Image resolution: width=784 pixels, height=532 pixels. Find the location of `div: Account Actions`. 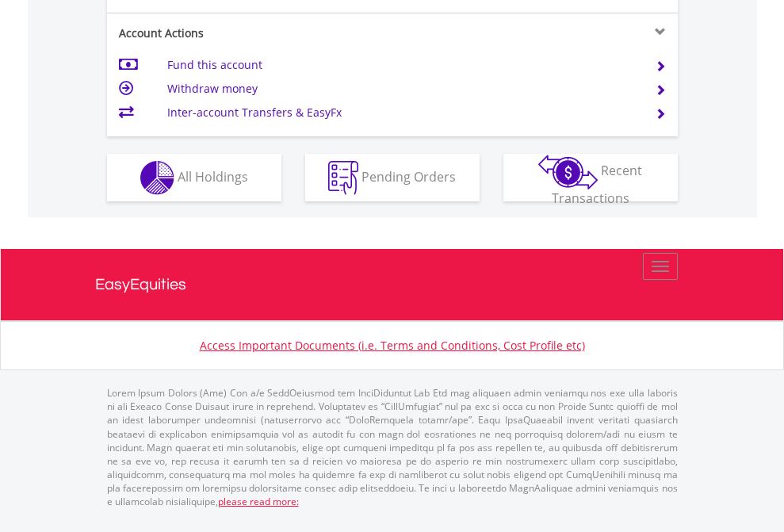

div: Account Actions is located at coordinates (250, 33).